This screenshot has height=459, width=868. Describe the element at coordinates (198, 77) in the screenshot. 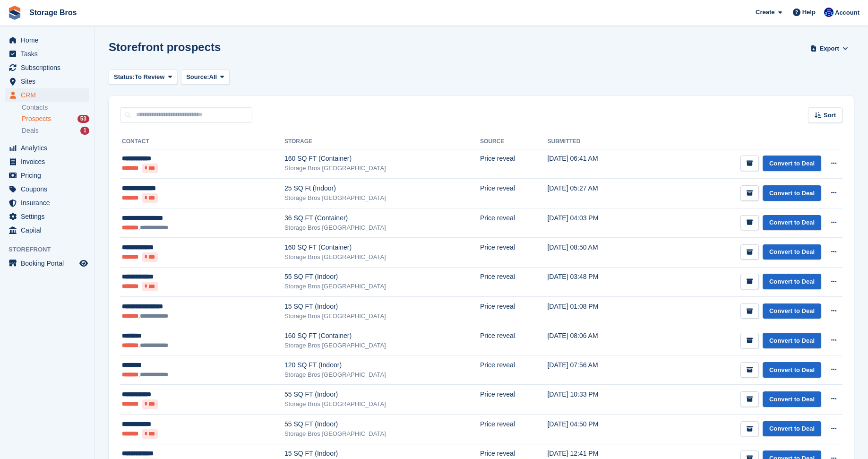

I see `span: Source:` at that location.